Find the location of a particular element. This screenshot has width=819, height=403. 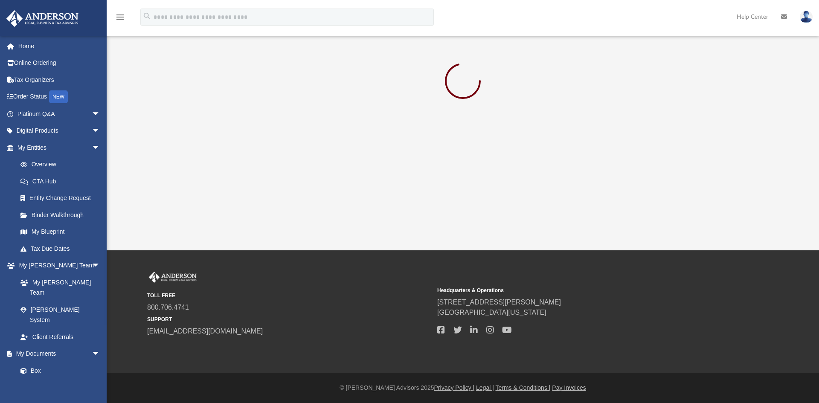

a: CTA Hub is located at coordinates (62, 181).